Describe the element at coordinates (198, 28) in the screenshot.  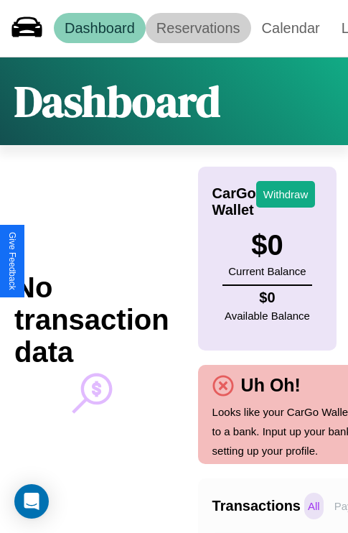
I see `a: Reservations` at that location.